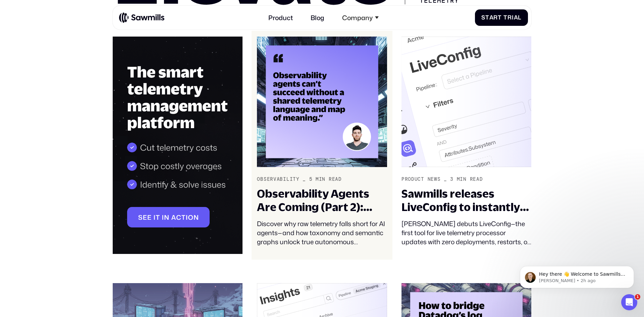  Describe the element at coordinates (20, 25) in the screenshot. I see `img: Profile image for Winston` at that location.